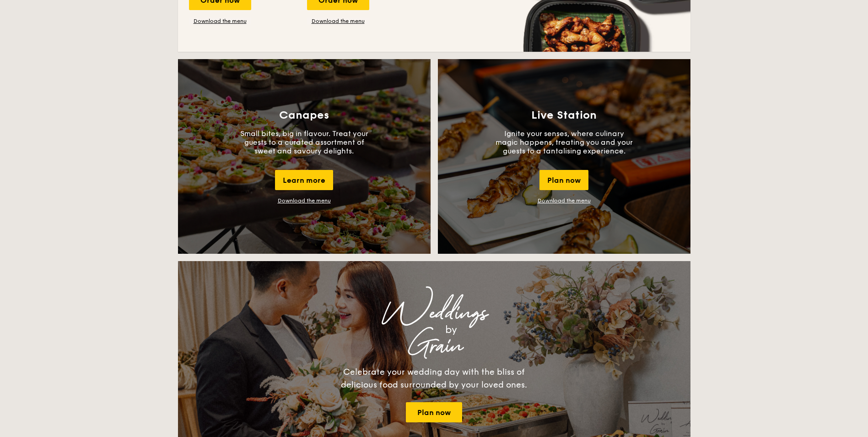  Describe the element at coordinates (434, 378) in the screenshot. I see `div: Celebrate your wedding day with the bliss of delicious food surrounded by your loved ones.` at that location.